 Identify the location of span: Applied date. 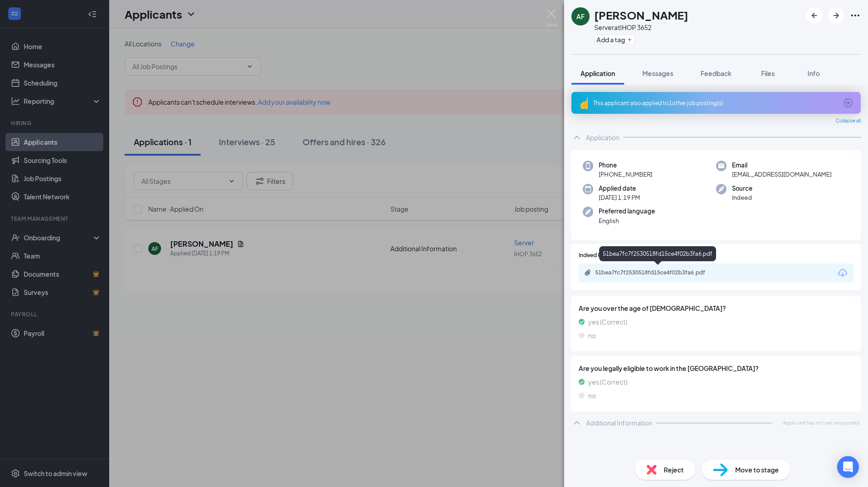
(619, 189).